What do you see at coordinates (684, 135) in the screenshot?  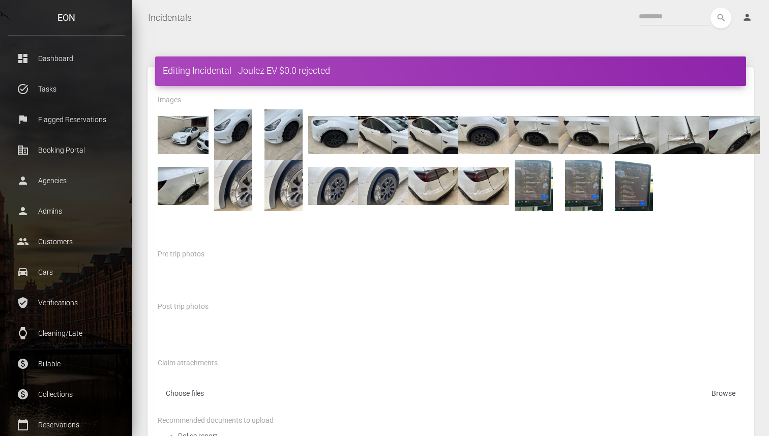 I see `img: IMG_4261.jpg` at bounding box center [684, 135].